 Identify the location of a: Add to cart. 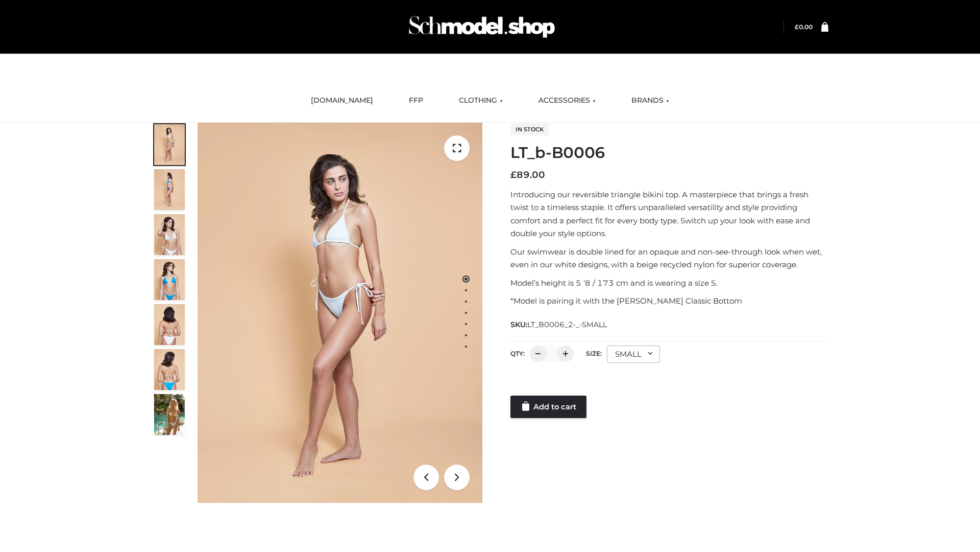
(548, 406).